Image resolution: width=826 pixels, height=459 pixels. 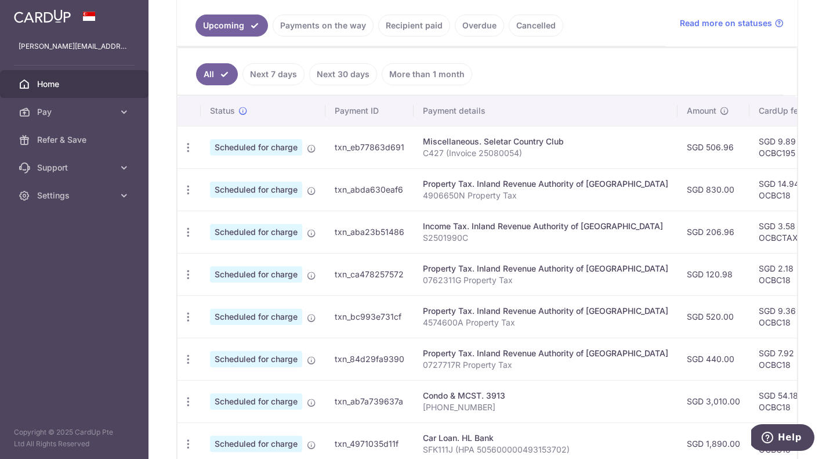 I want to click on div: Car Loan. HL Bank, so click(x=545, y=438).